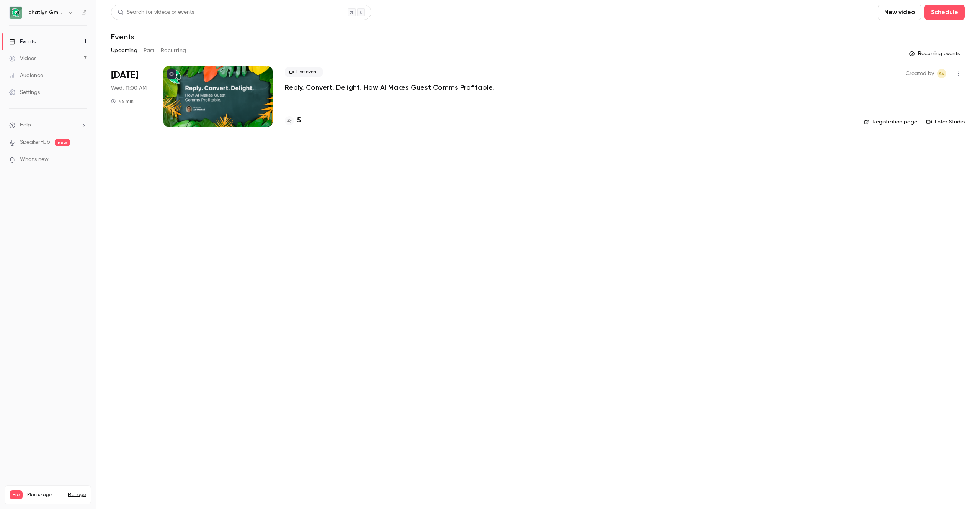 The image size is (980, 509). What do you see at coordinates (129, 88) in the screenshot?
I see `span: Wed, 11:00 AM` at bounding box center [129, 88].